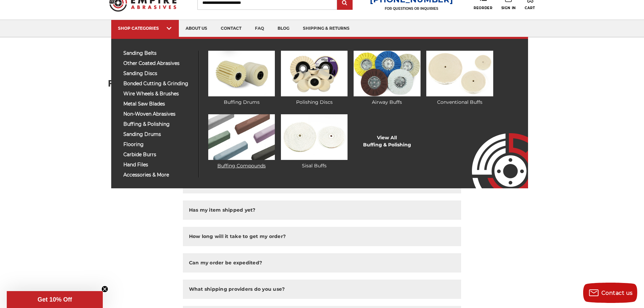  Describe the element at coordinates (55, 300) in the screenshot. I see `span: Get 10% Off` at that location.